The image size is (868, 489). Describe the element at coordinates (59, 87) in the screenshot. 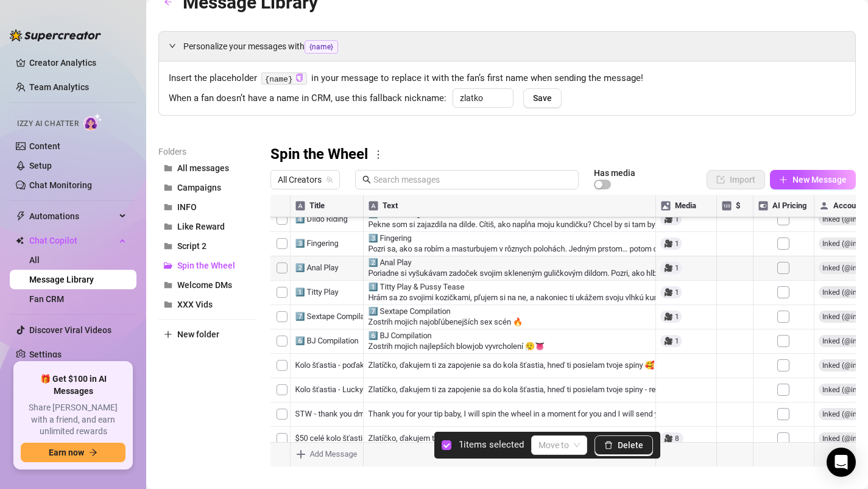

I see `a: Team Analytics` at that location.